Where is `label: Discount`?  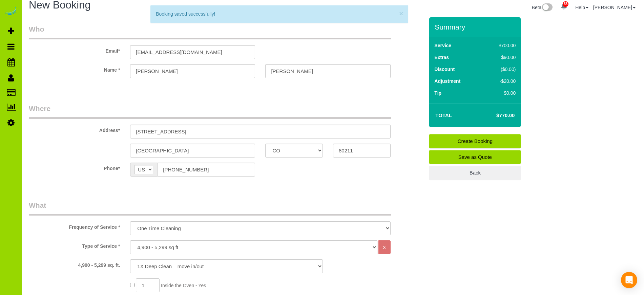 label: Discount is located at coordinates (444, 69).